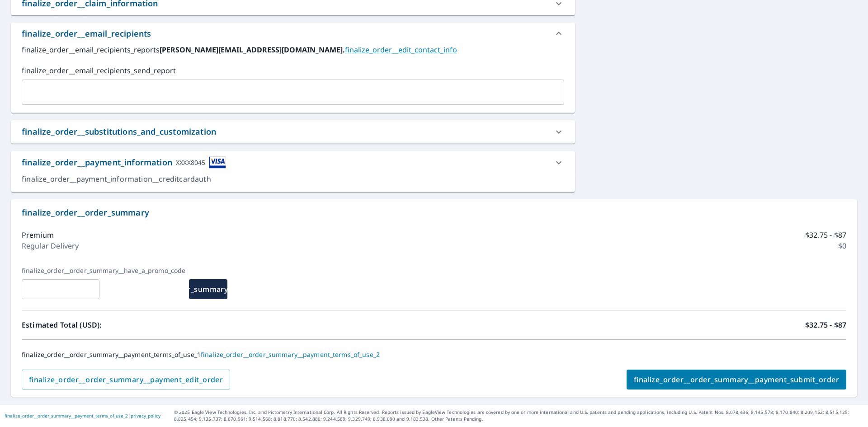 The height and width of the screenshot is (427, 868). Describe the element at coordinates (292, 162) in the screenshot. I see `div: finalize_order__payment_informationXXXX8045cardImage` at that location.